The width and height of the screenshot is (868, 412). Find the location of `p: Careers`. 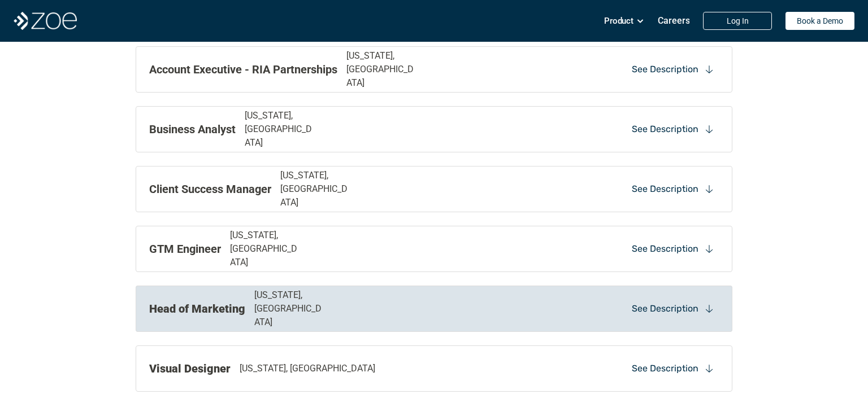

p: Careers is located at coordinates (674, 21).